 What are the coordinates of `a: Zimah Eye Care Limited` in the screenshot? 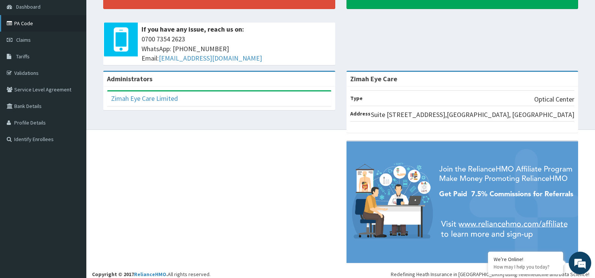 It's located at (145, 98).